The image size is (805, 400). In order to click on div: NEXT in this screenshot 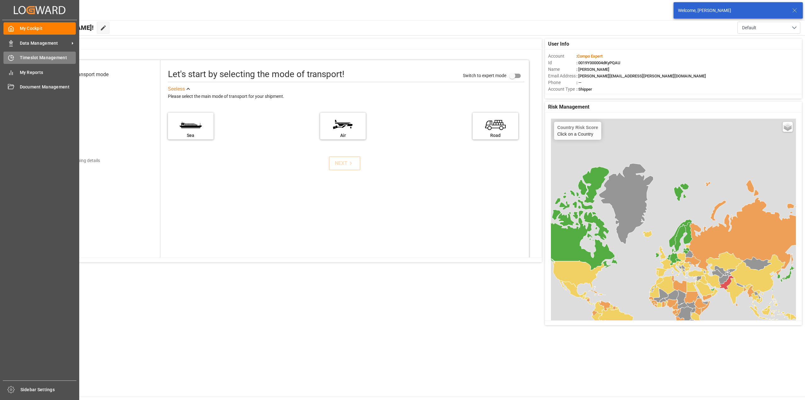, I will do `click(344, 163)`.